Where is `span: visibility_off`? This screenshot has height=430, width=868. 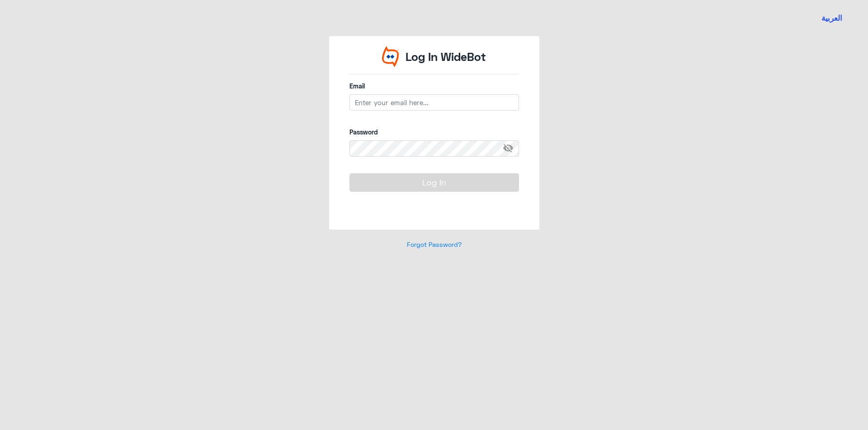
span: visibility_off is located at coordinates (510, 149).